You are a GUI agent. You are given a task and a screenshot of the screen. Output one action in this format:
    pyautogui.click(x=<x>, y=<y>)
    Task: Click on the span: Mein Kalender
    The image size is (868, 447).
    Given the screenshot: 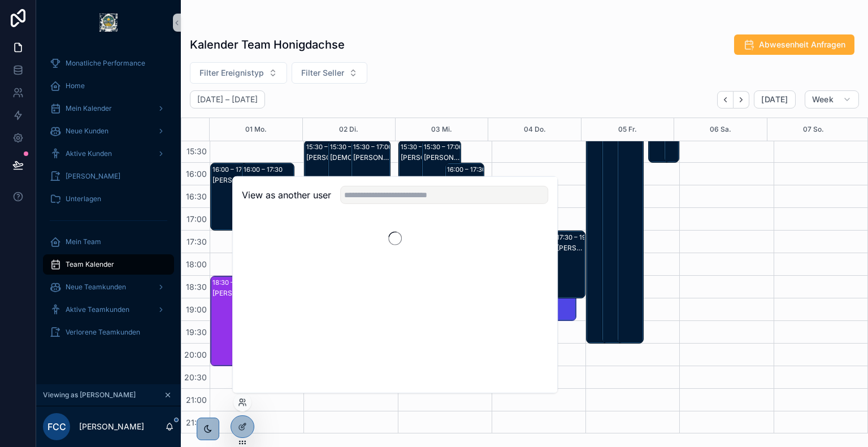 What is the action you would take?
    pyautogui.click(x=89, y=108)
    